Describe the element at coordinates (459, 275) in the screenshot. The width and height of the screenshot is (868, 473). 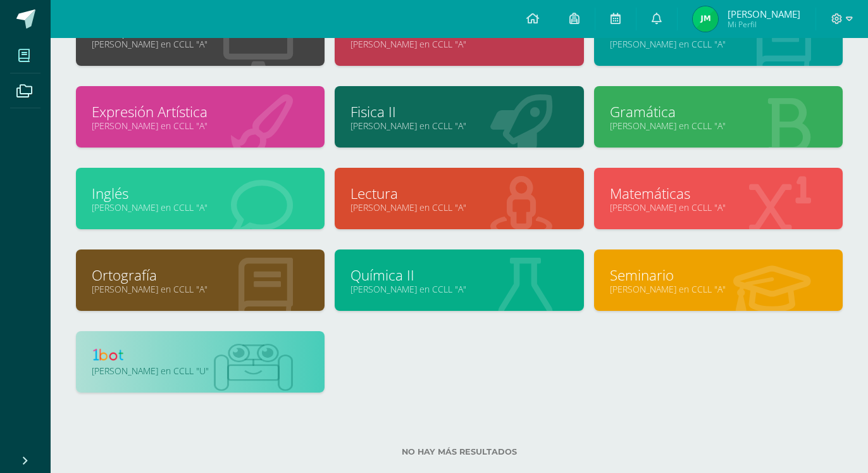
I see `a: Química II` at that location.